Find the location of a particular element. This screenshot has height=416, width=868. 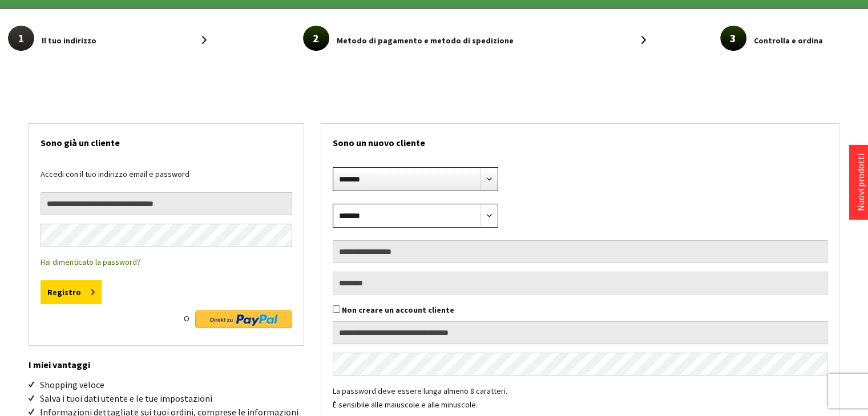

font: O is located at coordinates (187, 318).